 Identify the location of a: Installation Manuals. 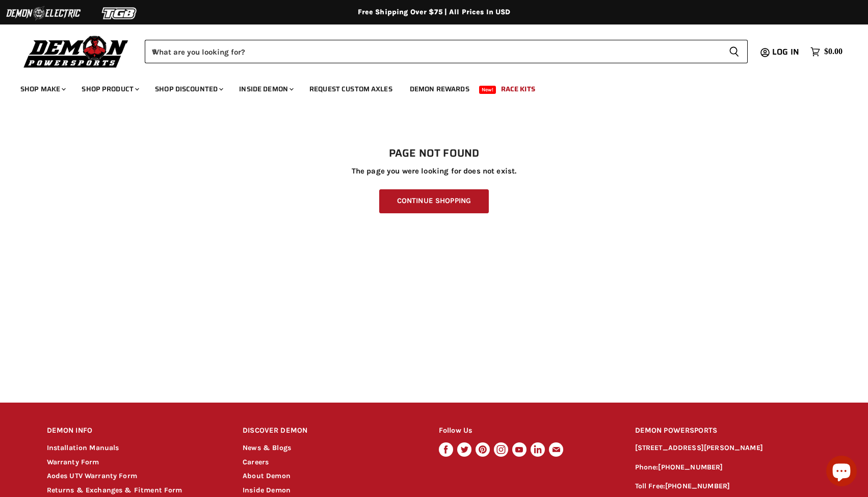
(83, 447).